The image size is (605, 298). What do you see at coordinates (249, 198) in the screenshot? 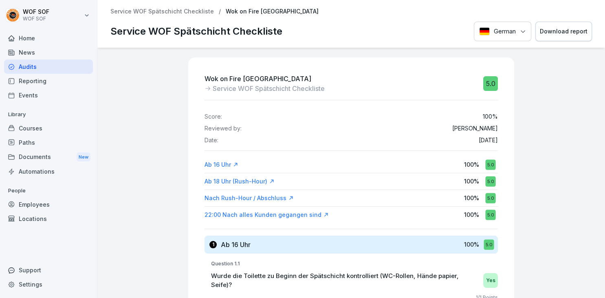
I see `a: Nach Rush-Hour / Abschluss` at bounding box center [249, 198].